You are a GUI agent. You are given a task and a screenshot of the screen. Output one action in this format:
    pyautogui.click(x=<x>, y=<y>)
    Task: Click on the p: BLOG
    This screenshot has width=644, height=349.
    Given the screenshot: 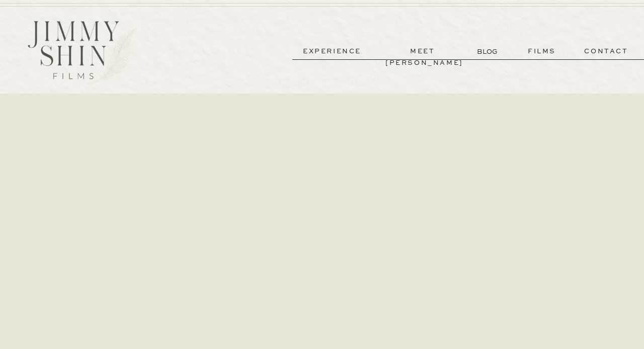 What is the action you would take?
    pyautogui.click(x=488, y=51)
    